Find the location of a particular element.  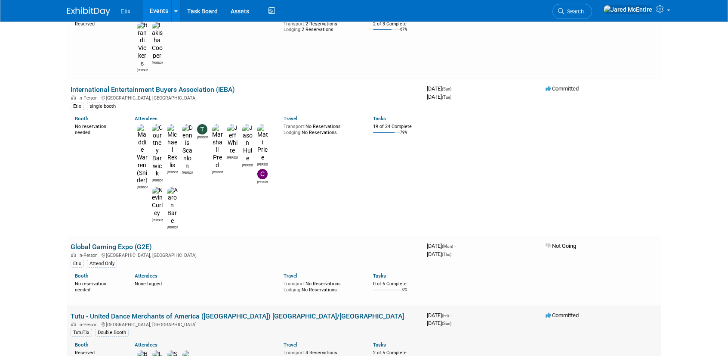

img: Maddie Warren (Snider) is located at coordinates (142, 154).